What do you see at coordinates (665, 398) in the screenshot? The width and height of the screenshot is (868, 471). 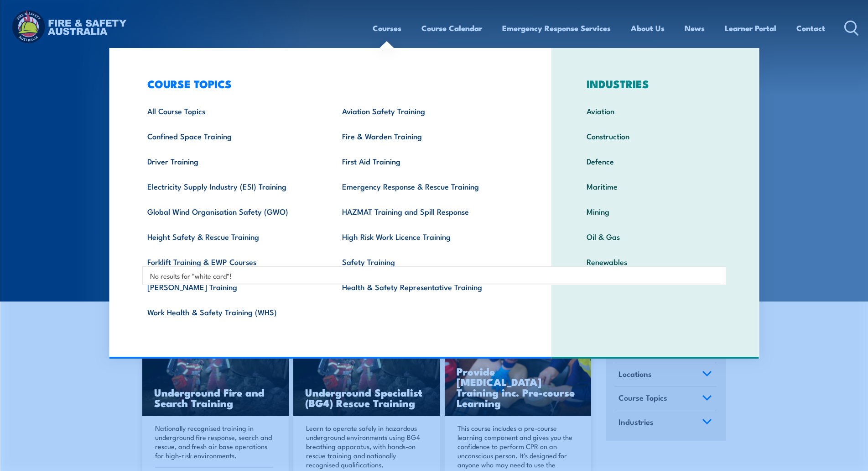 I see `a: Course Topics` at bounding box center [665, 398].